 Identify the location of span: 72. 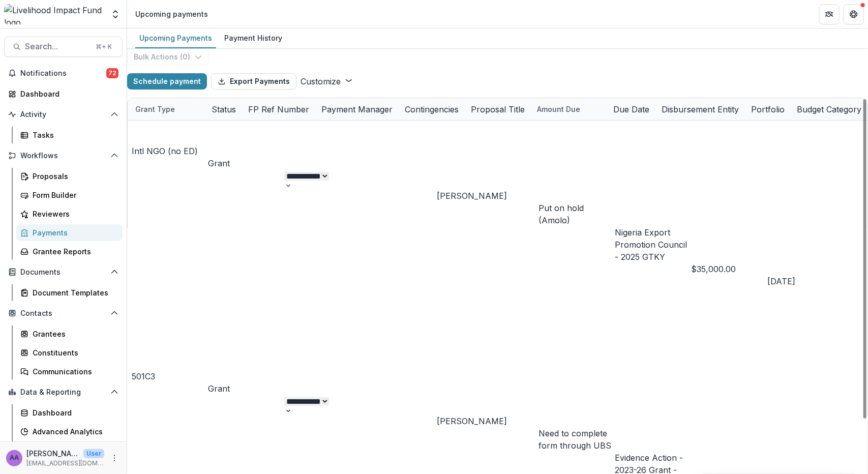
(112, 73).